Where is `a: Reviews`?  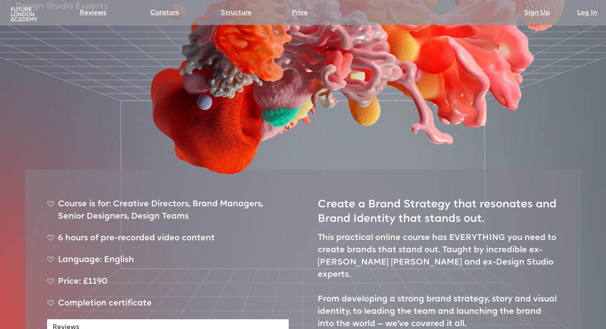 a: Reviews is located at coordinates (93, 13).